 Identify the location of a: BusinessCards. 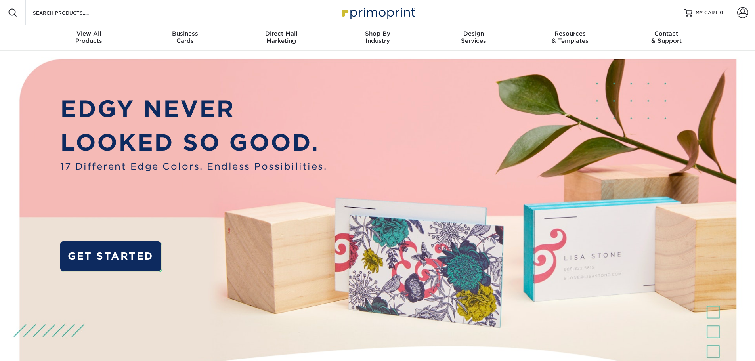
(185, 38).